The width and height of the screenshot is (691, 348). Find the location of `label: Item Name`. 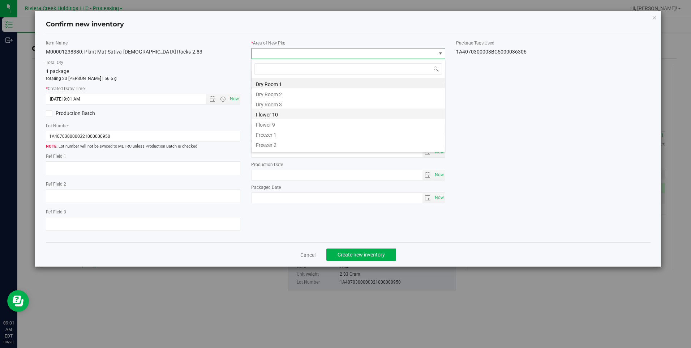

label: Item Name is located at coordinates (143, 43).